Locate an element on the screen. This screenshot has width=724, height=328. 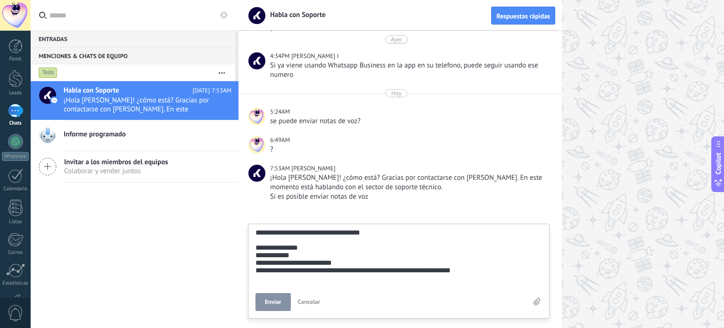
div: Leads is located at coordinates (16, 93).